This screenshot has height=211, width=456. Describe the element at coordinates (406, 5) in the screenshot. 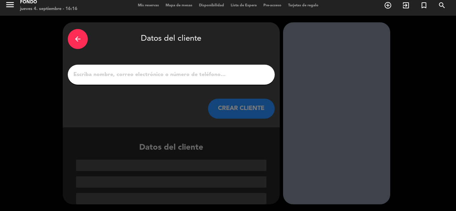

I see `i: exit_to_app` at that location.